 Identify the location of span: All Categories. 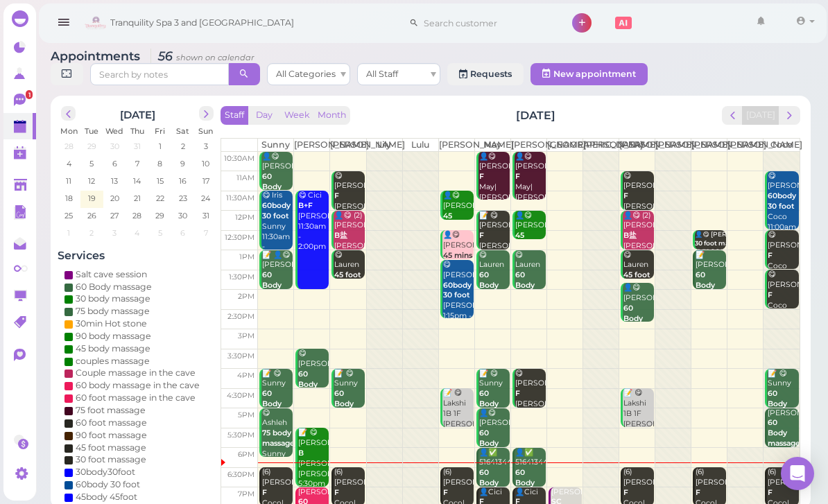
(306, 73).